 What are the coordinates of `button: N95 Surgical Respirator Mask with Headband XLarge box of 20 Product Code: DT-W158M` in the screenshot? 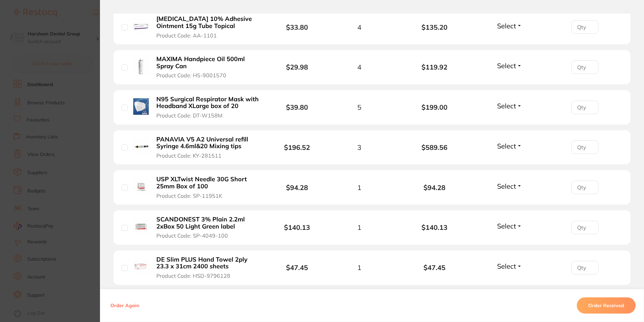 It's located at (208, 107).